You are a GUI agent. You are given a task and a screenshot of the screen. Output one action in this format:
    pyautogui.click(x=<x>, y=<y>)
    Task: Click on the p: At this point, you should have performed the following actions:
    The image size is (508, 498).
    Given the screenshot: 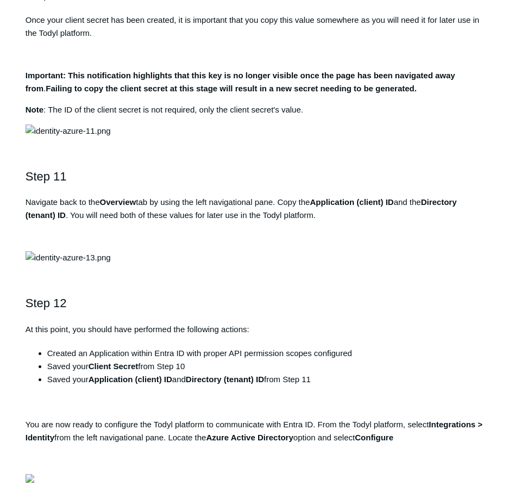 What is the action you would take?
    pyautogui.click(x=254, y=330)
    